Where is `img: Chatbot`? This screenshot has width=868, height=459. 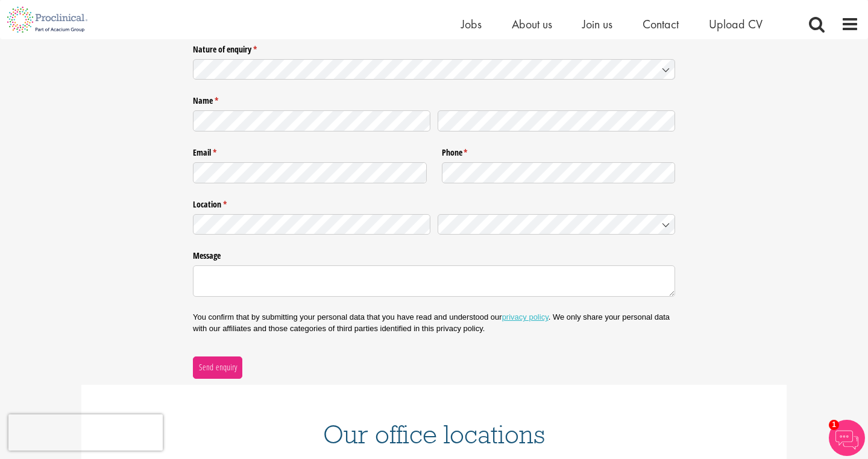
img: Chatbot is located at coordinates (847, 437).